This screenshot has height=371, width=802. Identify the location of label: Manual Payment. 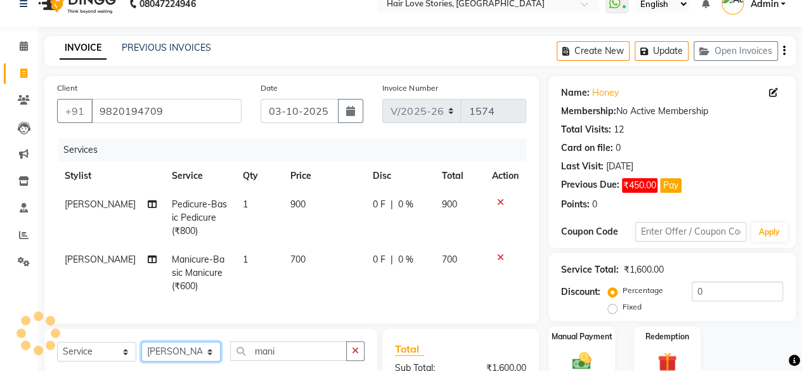
(582, 337).